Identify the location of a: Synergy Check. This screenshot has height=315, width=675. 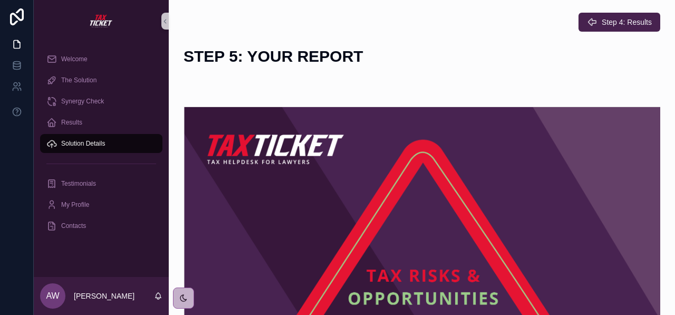
(101, 101).